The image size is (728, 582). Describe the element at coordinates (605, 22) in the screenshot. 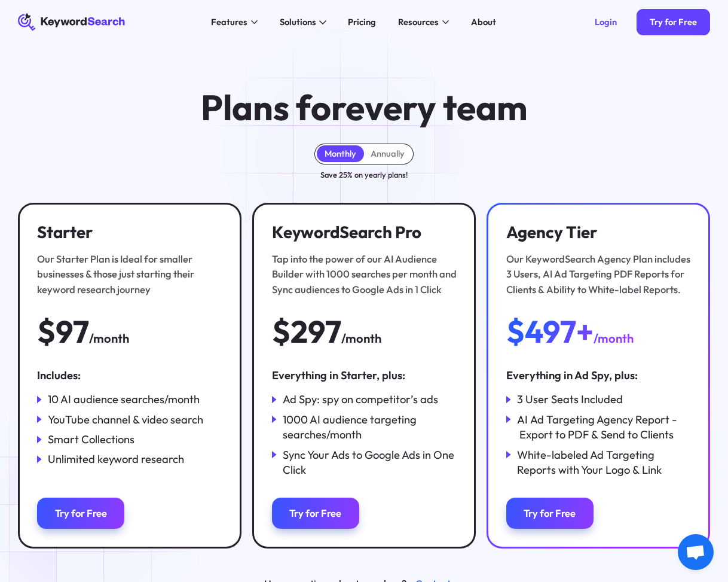

I see `div: Login` at that location.